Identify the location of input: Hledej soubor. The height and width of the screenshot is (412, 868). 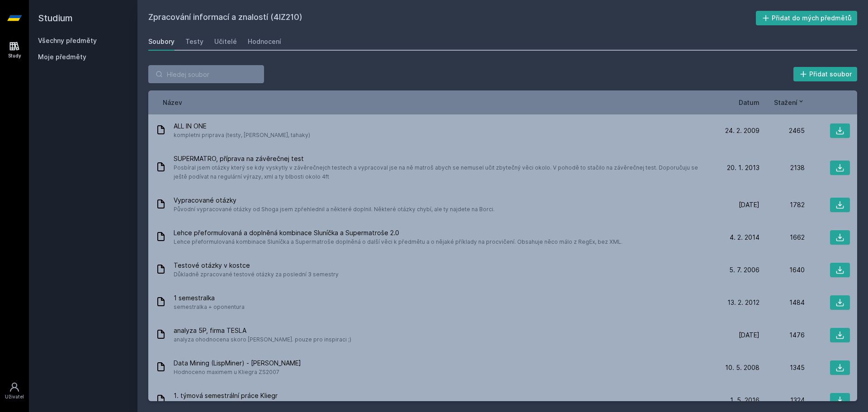
(206, 74).